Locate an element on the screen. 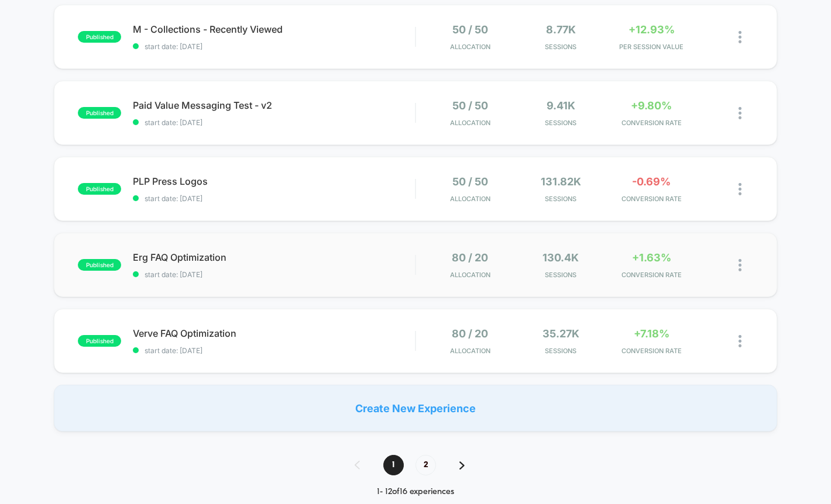 This screenshot has height=504, width=831. span: Erg FAQ Optimization is located at coordinates (274, 257).